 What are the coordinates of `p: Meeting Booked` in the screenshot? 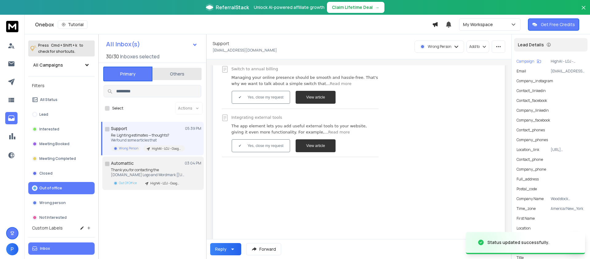 It's located at (54, 144).